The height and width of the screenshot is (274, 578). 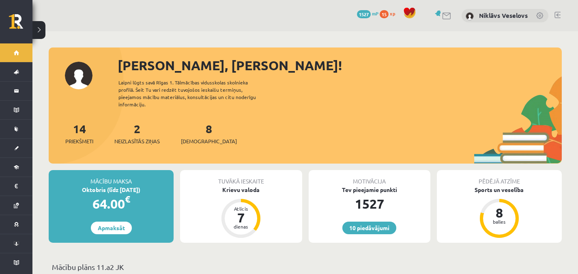 What do you see at coordinates (503, 15) in the screenshot?
I see `a: Niklāvs Veselovs` at bounding box center [503, 15].